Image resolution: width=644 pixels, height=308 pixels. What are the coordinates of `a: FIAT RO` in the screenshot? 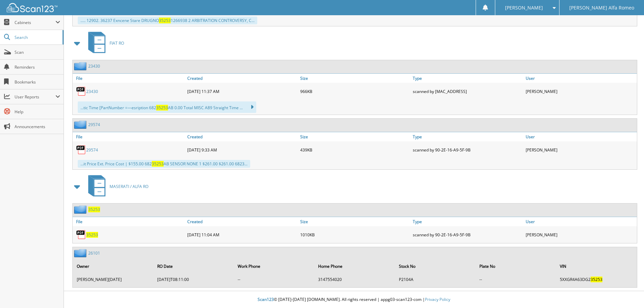 It's located at (104, 43).